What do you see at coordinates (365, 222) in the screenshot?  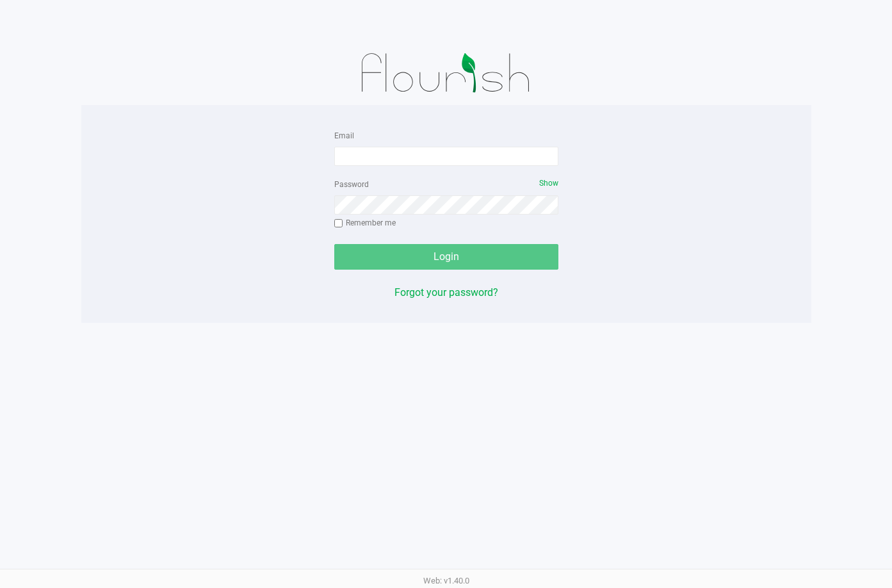 I see `label: Remember me` at bounding box center [365, 222].